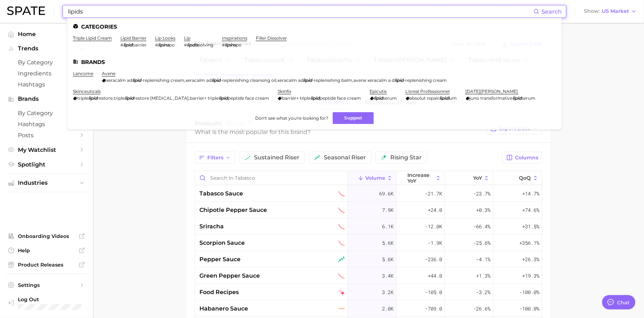 The image size is (644, 318). I want to click on span: QoQ, so click(524, 178).